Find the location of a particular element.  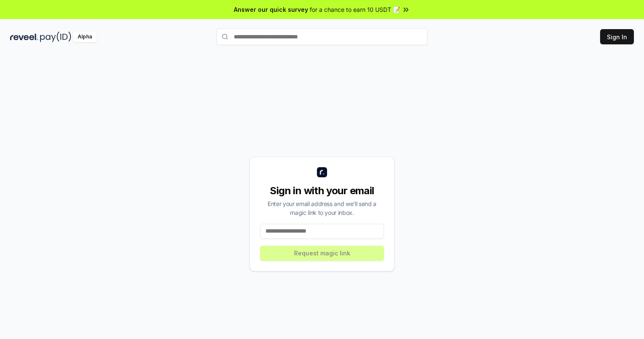

div: Sign in with your email is located at coordinates (322, 191).